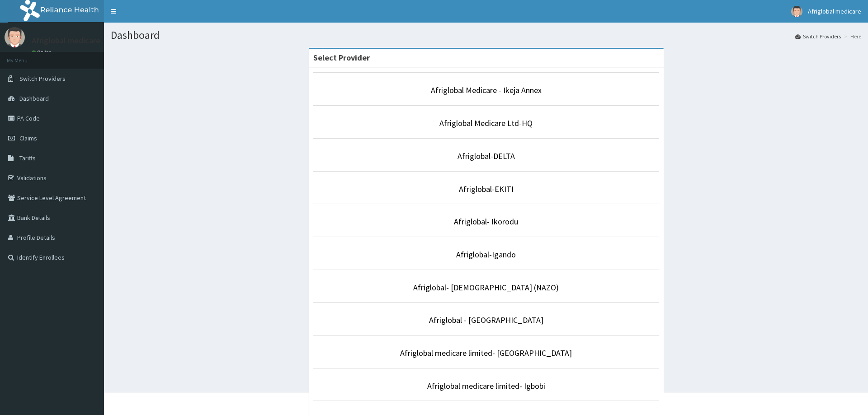 This screenshot has height=415, width=868. What do you see at coordinates (34, 98) in the screenshot?
I see `span: Dashboard` at bounding box center [34, 98].